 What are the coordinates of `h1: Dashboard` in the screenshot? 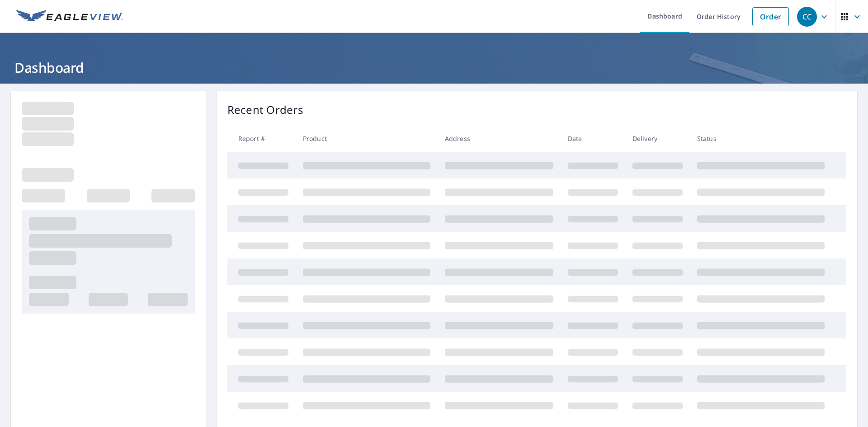 It's located at (434, 67).